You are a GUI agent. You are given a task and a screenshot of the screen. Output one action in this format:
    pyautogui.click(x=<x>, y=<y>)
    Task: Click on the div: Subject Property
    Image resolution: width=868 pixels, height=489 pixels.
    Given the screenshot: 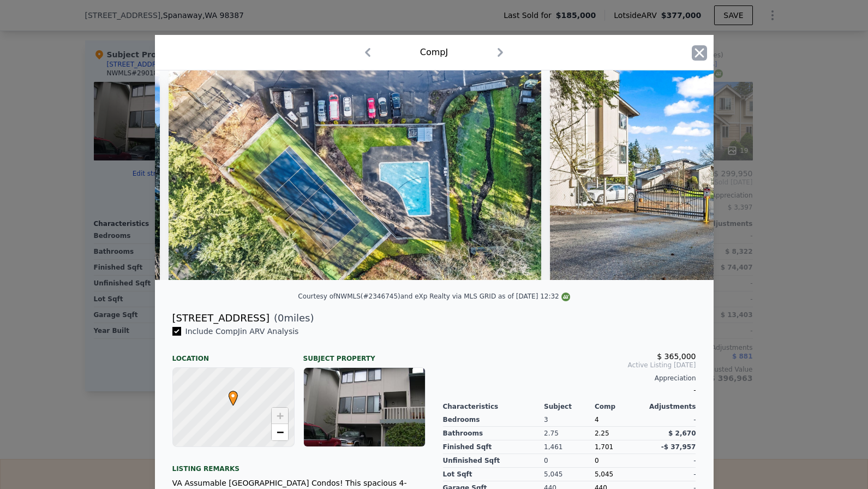 What is the action you would take?
    pyautogui.click(x=364, y=354)
    